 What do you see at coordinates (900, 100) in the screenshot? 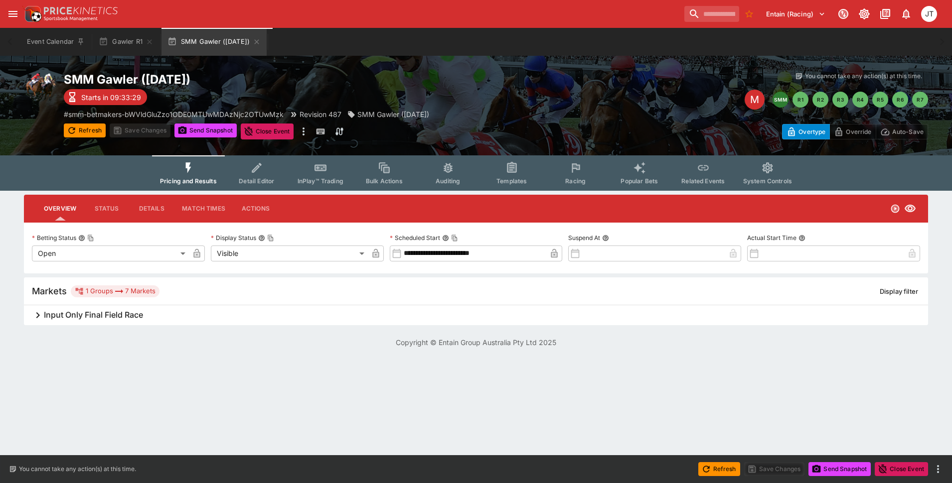
I see `button: R6` at bounding box center [900, 100].